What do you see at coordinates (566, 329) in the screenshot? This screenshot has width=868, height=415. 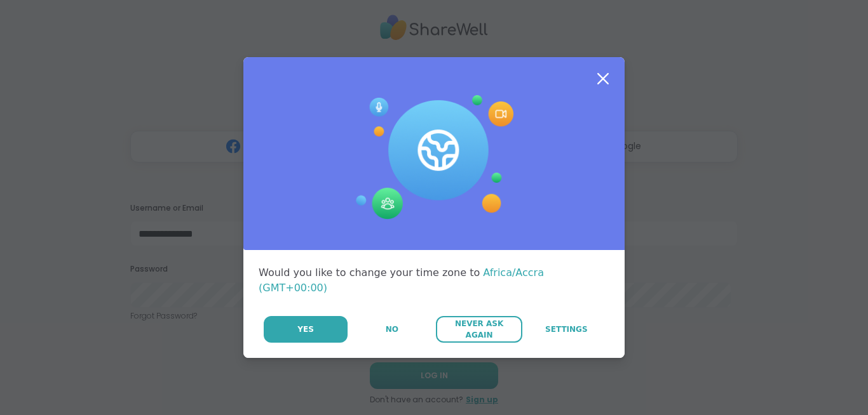 I see `a: Settings` at bounding box center [566, 329].